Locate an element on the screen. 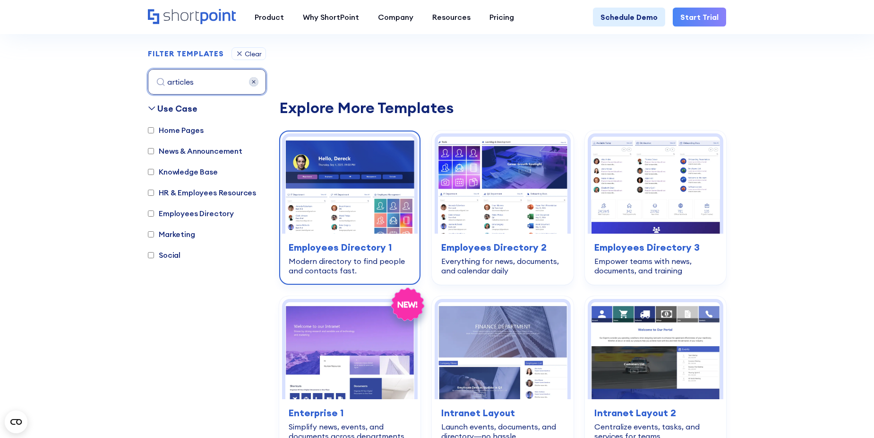  input: Knowledge Base is located at coordinates (151, 172).